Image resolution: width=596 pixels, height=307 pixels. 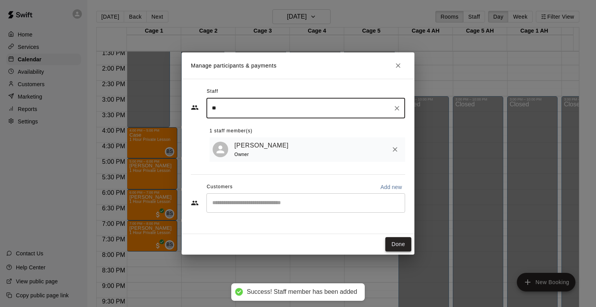 What do you see at coordinates (212, 92) in the screenshot?
I see `span: Staff` at bounding box center [212, 92].